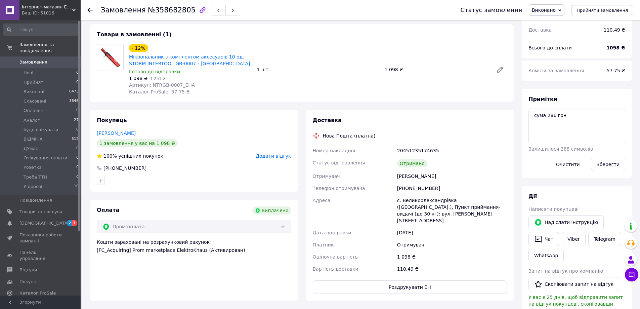 Image resolution: width=640 pixels, height=309 pixels. I want to click on span: Статус відправлення, so click(339, 163).